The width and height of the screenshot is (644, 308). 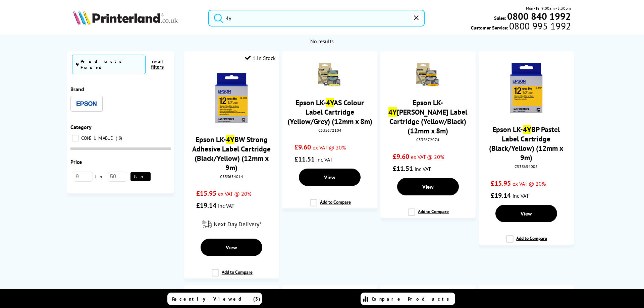 I want to click on div: C53S654014, so click(x=231, y=176).